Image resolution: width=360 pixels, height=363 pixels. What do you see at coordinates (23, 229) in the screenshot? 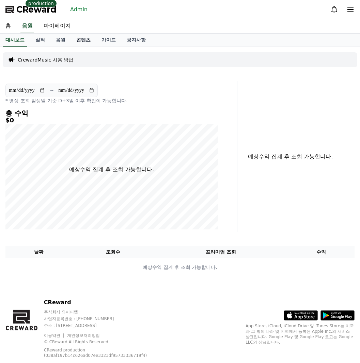
I see `span: Home` at bounding box center [23, 229].